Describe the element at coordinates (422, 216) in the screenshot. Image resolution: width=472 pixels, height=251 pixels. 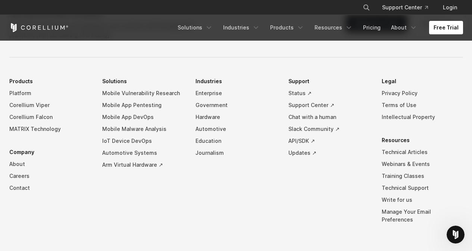
I see `a: Manage Your Email Preferences` at that location.